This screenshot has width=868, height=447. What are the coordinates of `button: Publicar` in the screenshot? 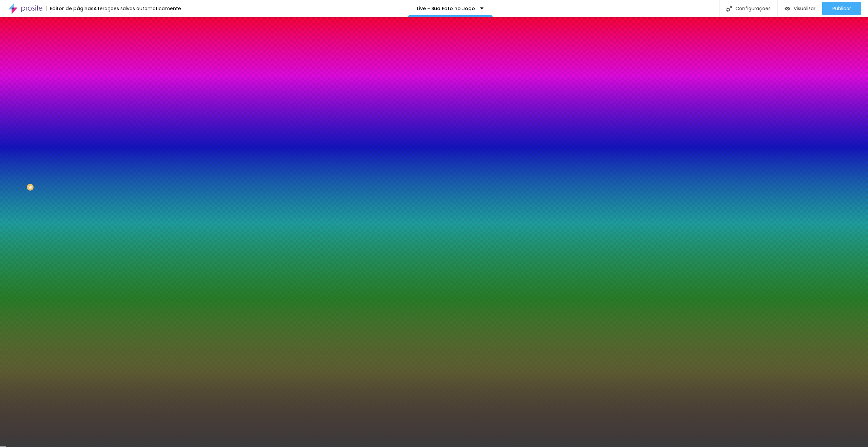 It's located at (842, 9).